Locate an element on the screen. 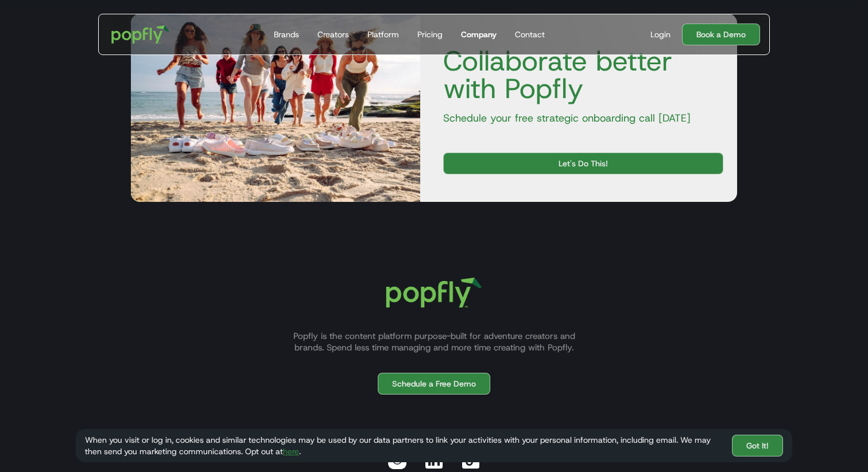  h4: Collaborate better with Popfly is located at coordinates (579, 74).